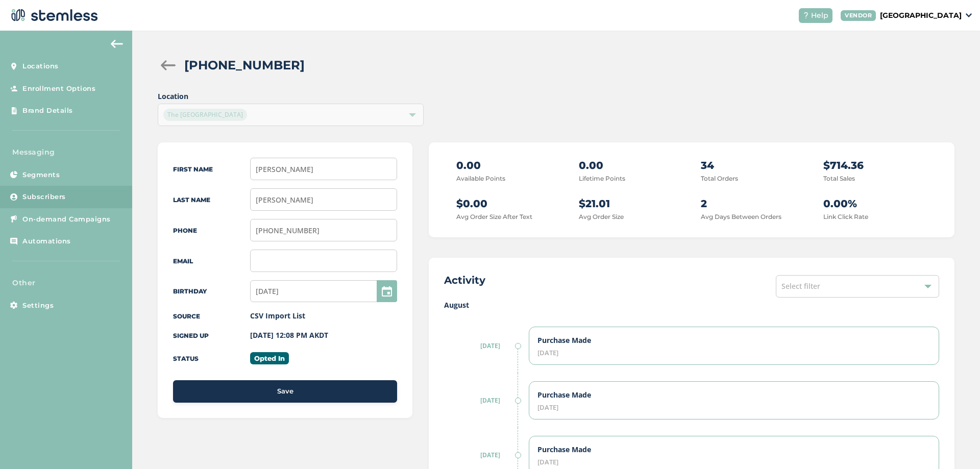  Describe the element at coordinates (48, 111) in the screenshot. I see `span: Brand Details` at that location.